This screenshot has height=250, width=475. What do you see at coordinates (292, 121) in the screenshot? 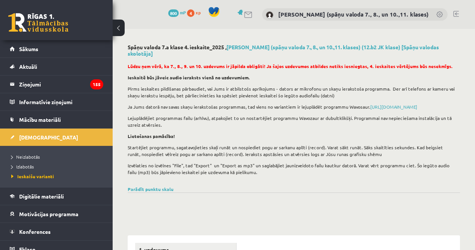
I see `p: Lejuplādējiet programmas failu (arhīvu), atpakojiet to un nostartējiet programmu Wavozaur ar dubu...` at bounding box center [292, 121].